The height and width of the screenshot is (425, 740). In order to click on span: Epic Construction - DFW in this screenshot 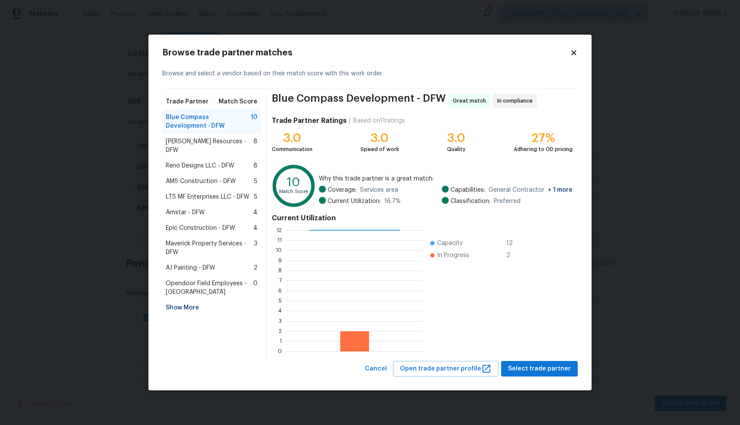, I will do `click(200, 228)`.